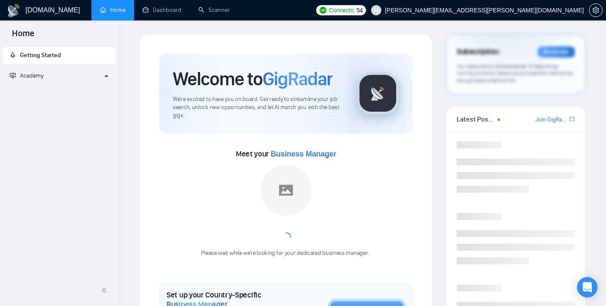 The width and height of the screenshot is (606, 306). What do you see at coordinates (14, 11) in the screenshot?
I see `img: logo` at bounding box center [14, 11].